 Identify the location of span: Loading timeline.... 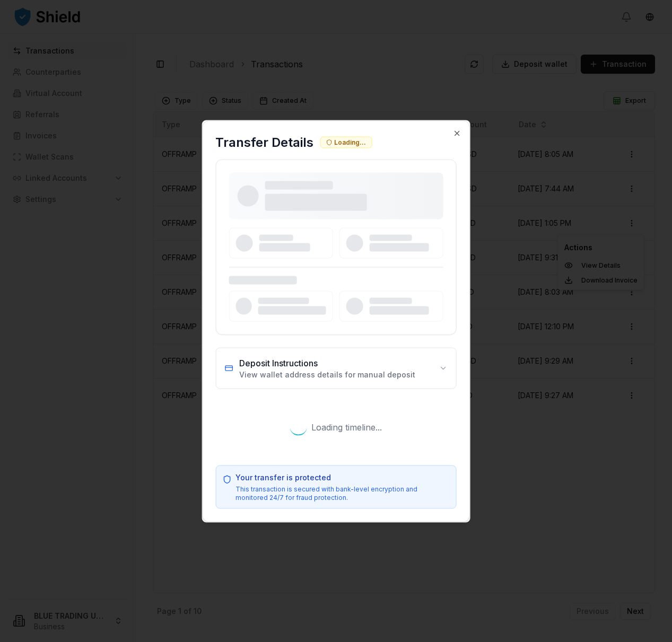
(346, 426).